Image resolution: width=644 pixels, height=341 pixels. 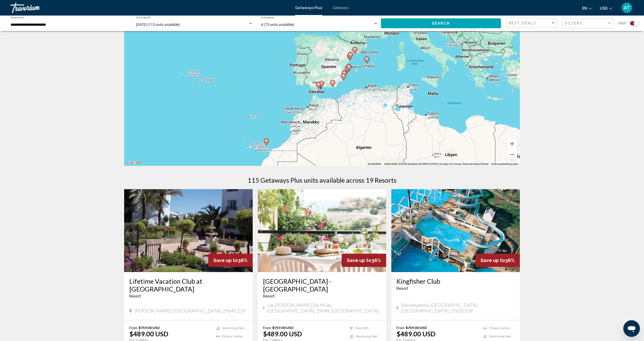 What do you see at coordinates (134, 162) in the screenshot?
I see `a: Dieses Gebiet in Google Maps öffnen (in neuem Fenster)` at bounding box center [134, 162].